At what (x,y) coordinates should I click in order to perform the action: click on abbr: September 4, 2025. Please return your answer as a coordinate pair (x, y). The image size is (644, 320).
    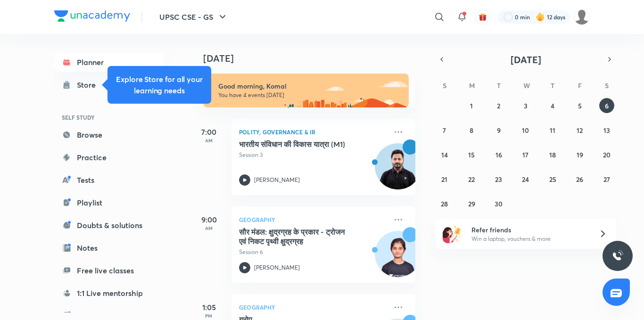
    Looking at the image, I should click on (553, 105).